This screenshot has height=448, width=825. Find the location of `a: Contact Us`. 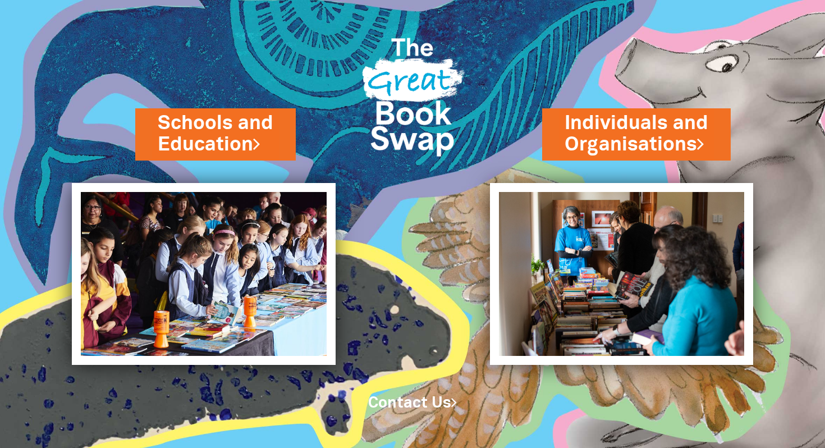

a: Contact Us is located at coordinates (412, 403).